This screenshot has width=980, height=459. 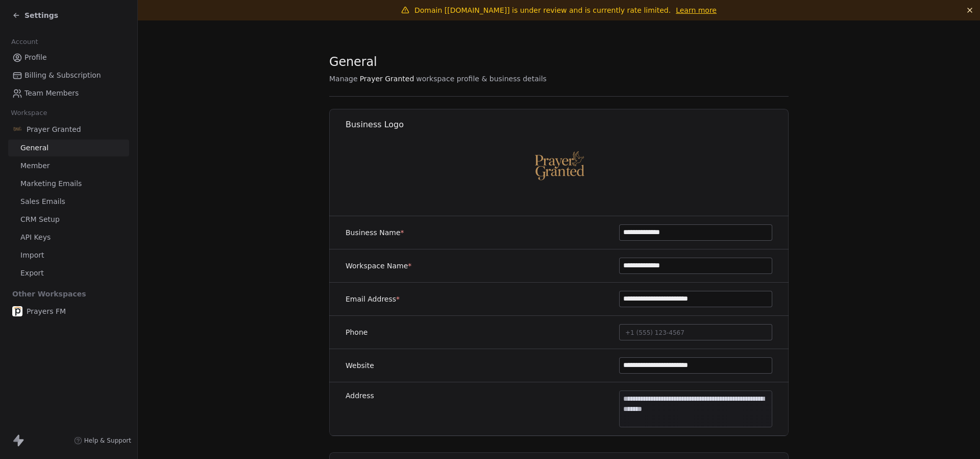 I want to click on label: Email Address, so click(x=373, y=299).